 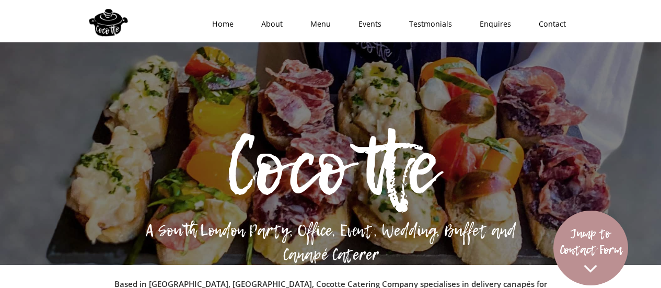 What do you see at coordinates (492, 24) in the screenshot?
I see `a: Enquires` at bounding box center [492, 24].